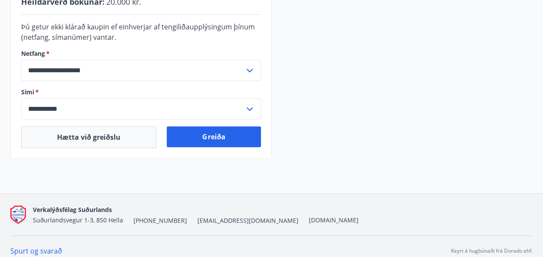  Describe the element at coordinates (492, 251) in the screenshot. I see `p: Keyrt á hugbúnaði frá Dorado ehf.` at that location.